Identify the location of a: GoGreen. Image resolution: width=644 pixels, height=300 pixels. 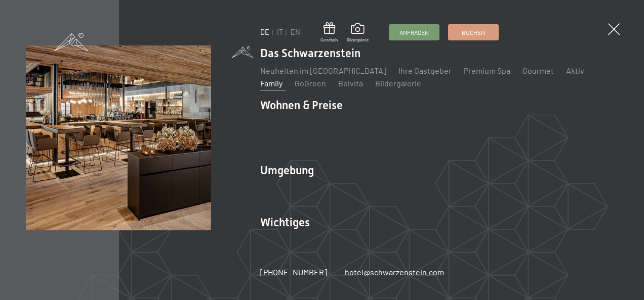
(310, 83).